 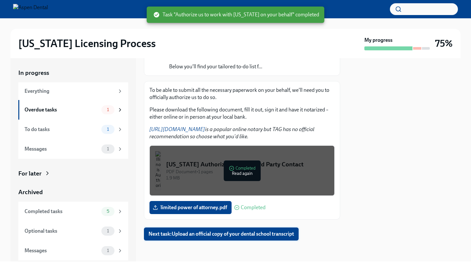 What do you see at coordinates (378, 40) in the screenshot?
I see `strong: My progress` at bounding box center [378, 40].